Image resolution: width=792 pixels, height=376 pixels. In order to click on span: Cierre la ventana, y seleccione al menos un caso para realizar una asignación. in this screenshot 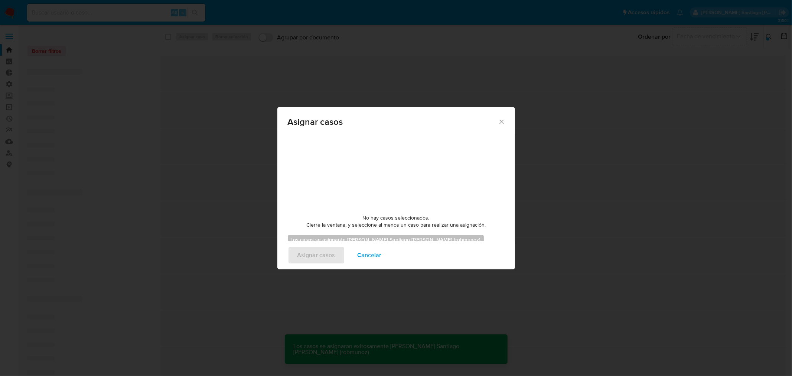, I will do `click(396, 225)`.